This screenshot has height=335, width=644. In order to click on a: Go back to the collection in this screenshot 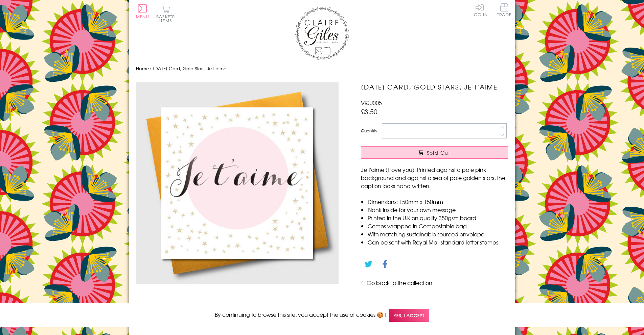, I will do `click(400, 283)`.